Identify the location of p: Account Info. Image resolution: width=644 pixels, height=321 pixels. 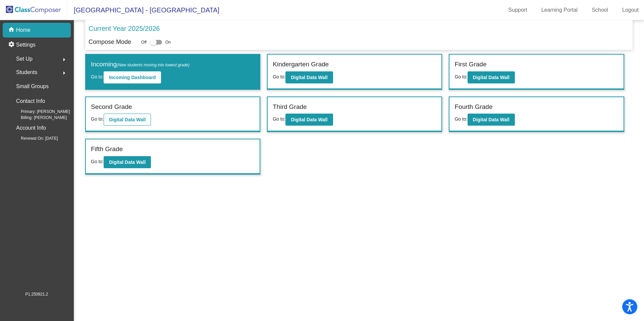
(31, 128).